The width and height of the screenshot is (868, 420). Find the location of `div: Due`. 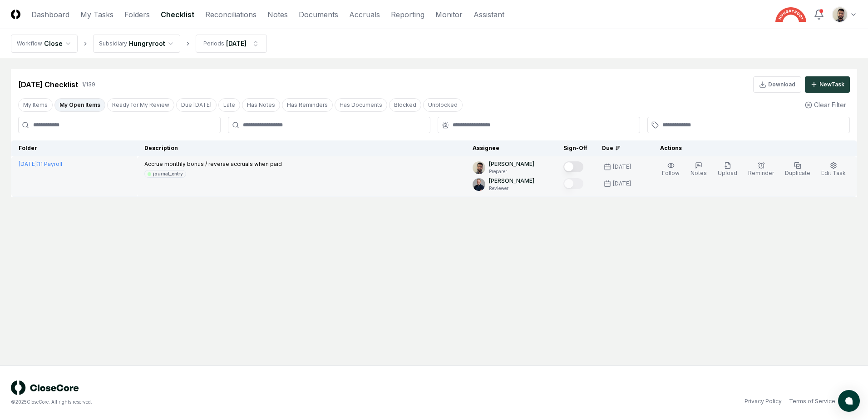

div: Due is located at coordinates (620, 148).